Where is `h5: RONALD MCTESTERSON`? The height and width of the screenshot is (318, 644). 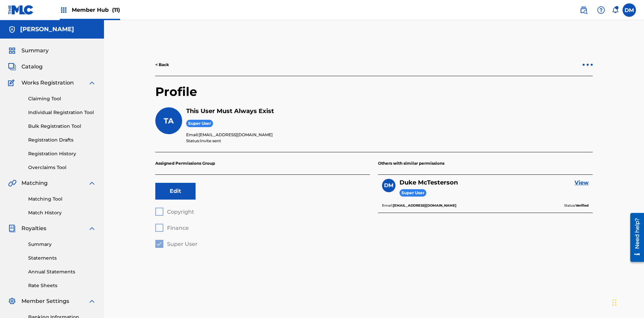 h5: RONALD MCTESTERSON is located at coordinates (47, 29).